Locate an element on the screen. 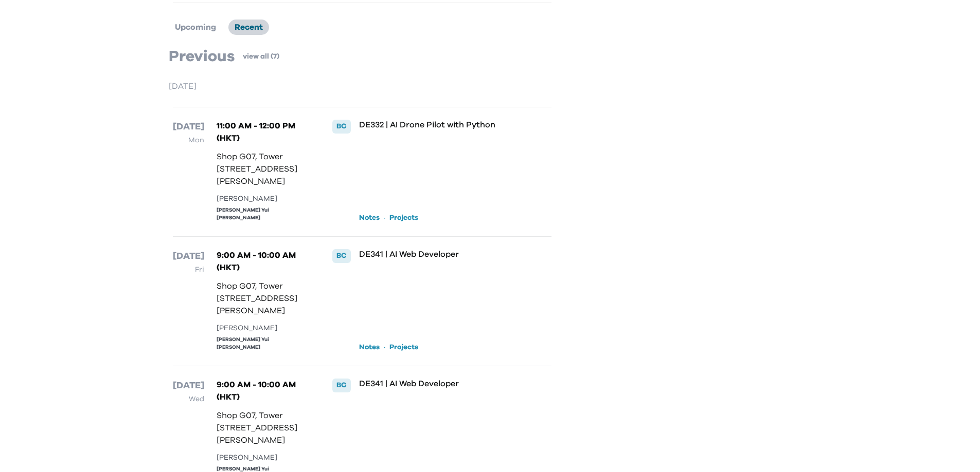 The width and height of the screenshot is (980, 472). p: 11:00 AM - 12:00 PM (HKT) is located at coordinates (264, 132).